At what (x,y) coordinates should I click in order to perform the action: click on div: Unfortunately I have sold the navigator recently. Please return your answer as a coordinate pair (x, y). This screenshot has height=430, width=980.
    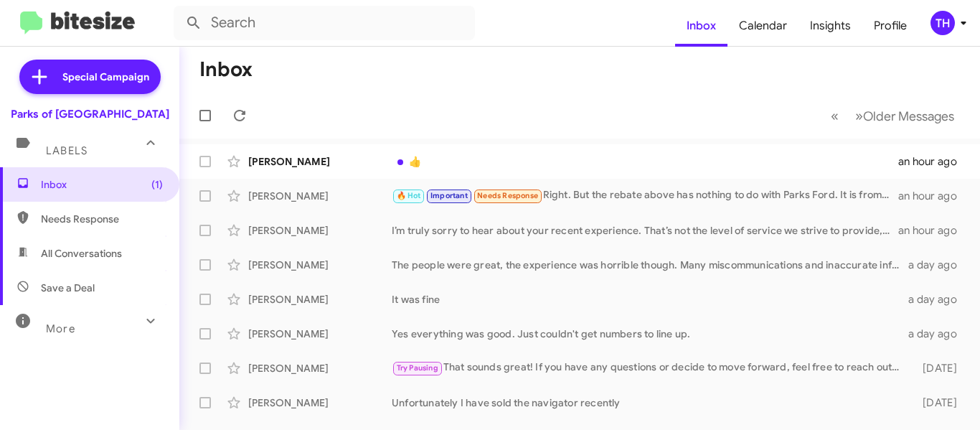
    Looking at the image, I should click on (649, 403).